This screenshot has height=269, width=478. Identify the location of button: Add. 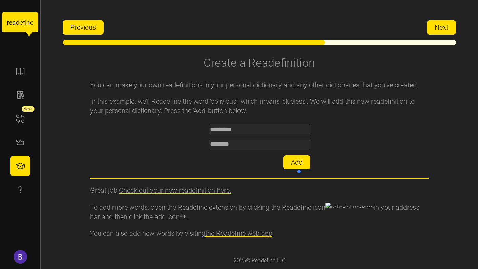
(297, 162).